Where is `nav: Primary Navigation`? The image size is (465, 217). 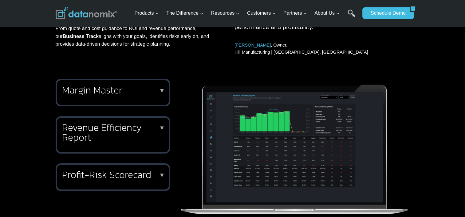 nav: Primary Navigation is located at coordinates (245, 13).